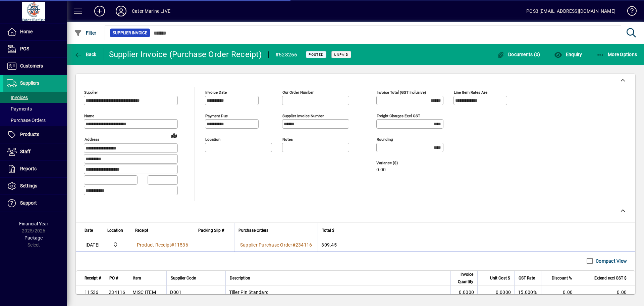  Describe the element at coordinates (35, 186) in the screenshot. I see `a: Settings` at that location.